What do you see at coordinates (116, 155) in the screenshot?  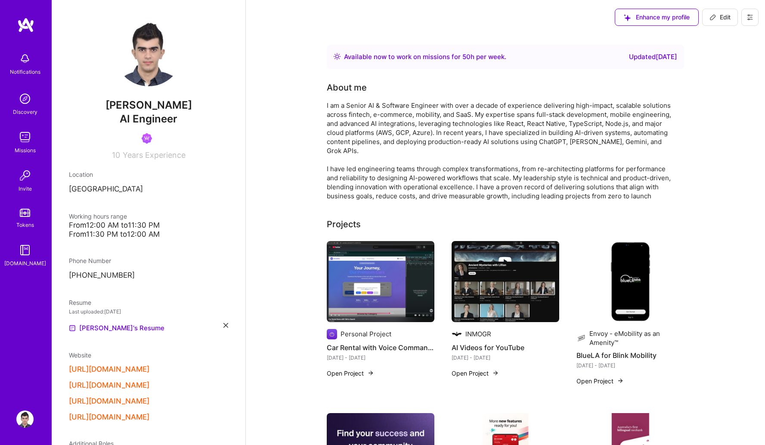 I see `span: 10` at bounding box center [116, 155].